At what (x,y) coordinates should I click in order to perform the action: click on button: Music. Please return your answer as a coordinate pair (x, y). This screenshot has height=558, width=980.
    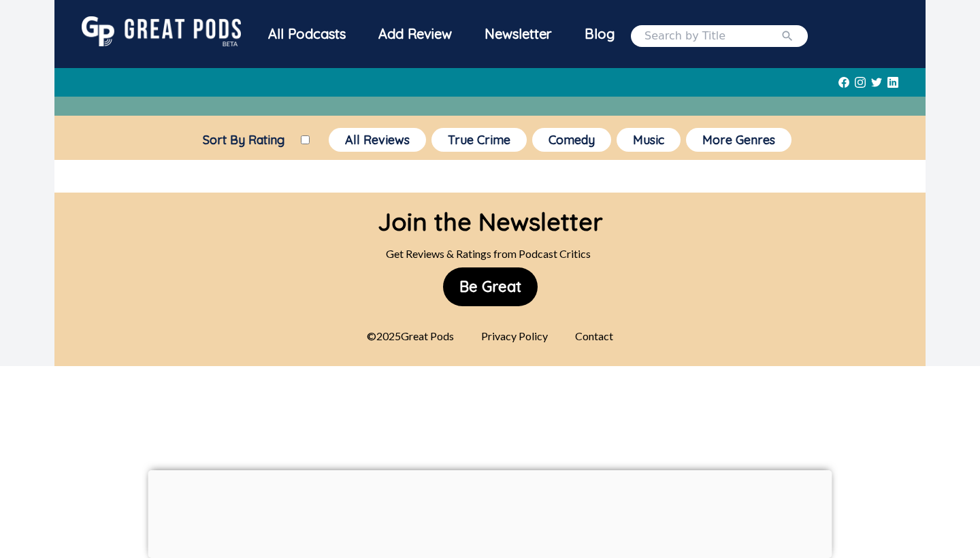
    Looking at the image, I should click on (649, 139).